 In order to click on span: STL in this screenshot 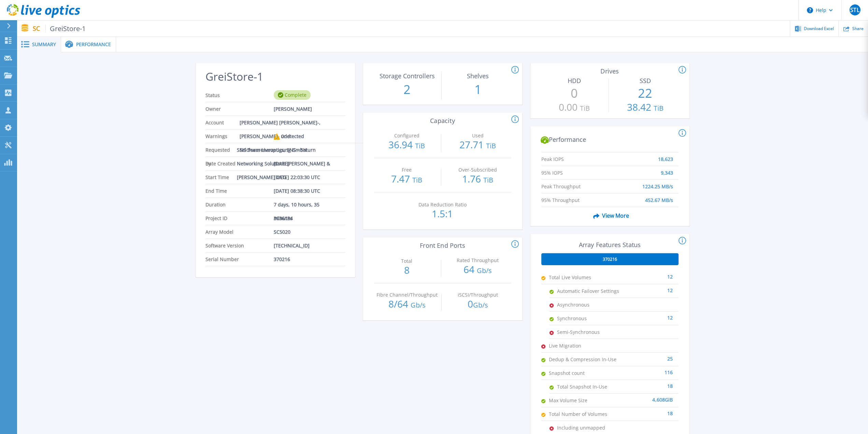, I will do `click(855, 10)`.